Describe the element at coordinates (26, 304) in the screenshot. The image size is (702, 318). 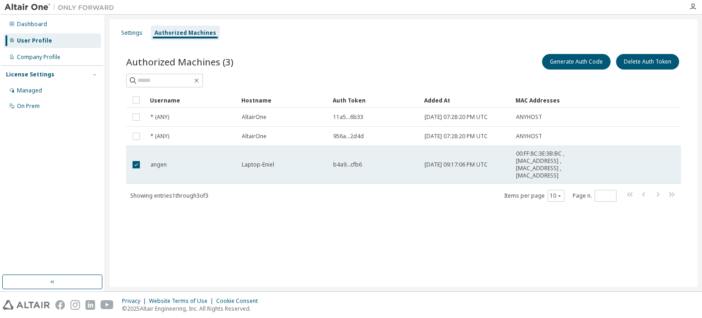
I see `img: altair_logo.svg` at that location.